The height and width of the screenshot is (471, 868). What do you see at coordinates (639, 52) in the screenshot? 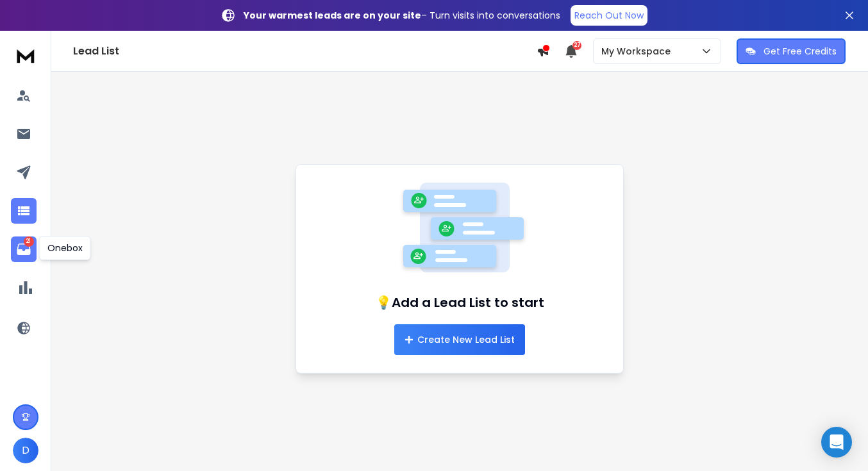
I see `p: My Workspace` at bounding box center [639, 52].